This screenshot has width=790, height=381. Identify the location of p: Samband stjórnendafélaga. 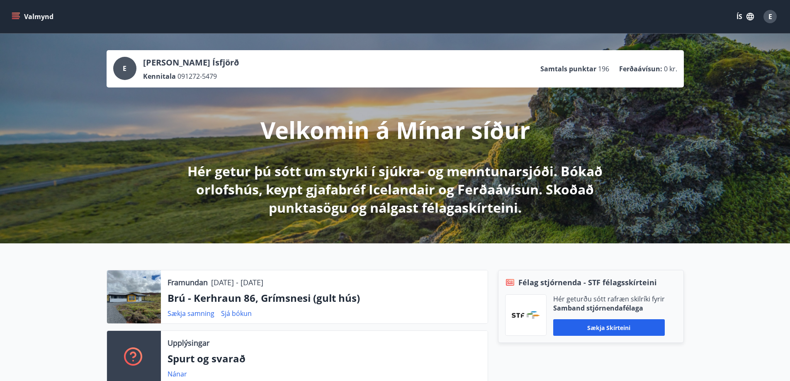
(609, 308).